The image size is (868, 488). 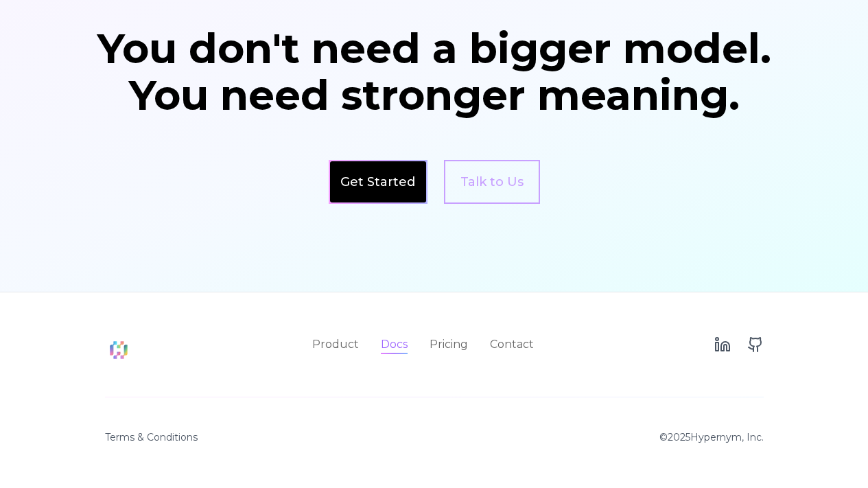 What do you see at coordinates (335, 345) in the screenshot?
I see `a: Product` at bounding box center [335, 345].